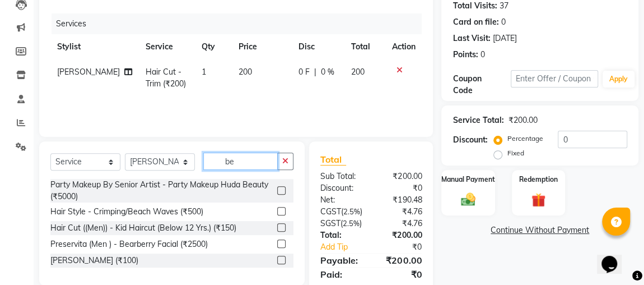  What do you see at coordinates (475, 22) in the screenshot?
I see `div: Card on file:` at bounding box center [475, 22].